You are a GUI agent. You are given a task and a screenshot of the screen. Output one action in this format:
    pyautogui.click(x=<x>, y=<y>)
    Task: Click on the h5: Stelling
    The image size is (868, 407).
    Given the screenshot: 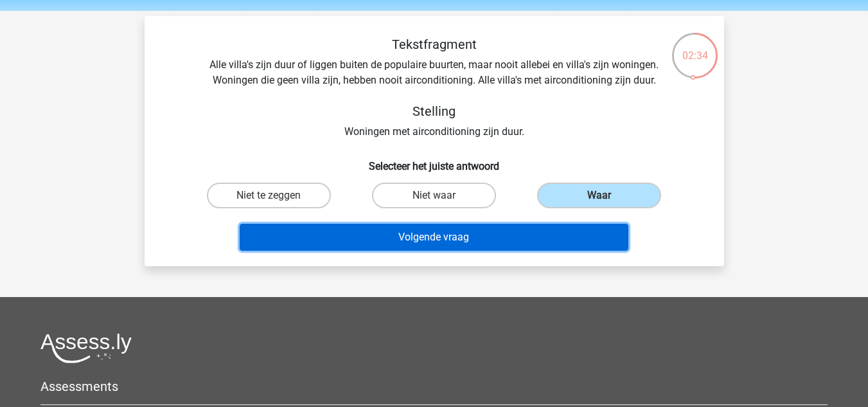 What is the action you would take?
    pyautogui.click(x=434, y=111)
    